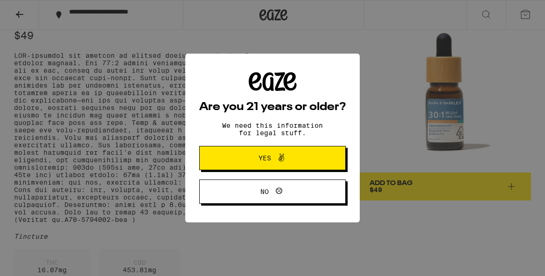  I want to click on button: No, so click(273, 192).